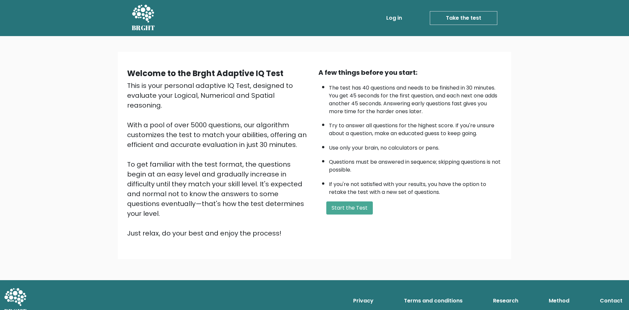  I want to click on a: Take the test, so click(464, 18).